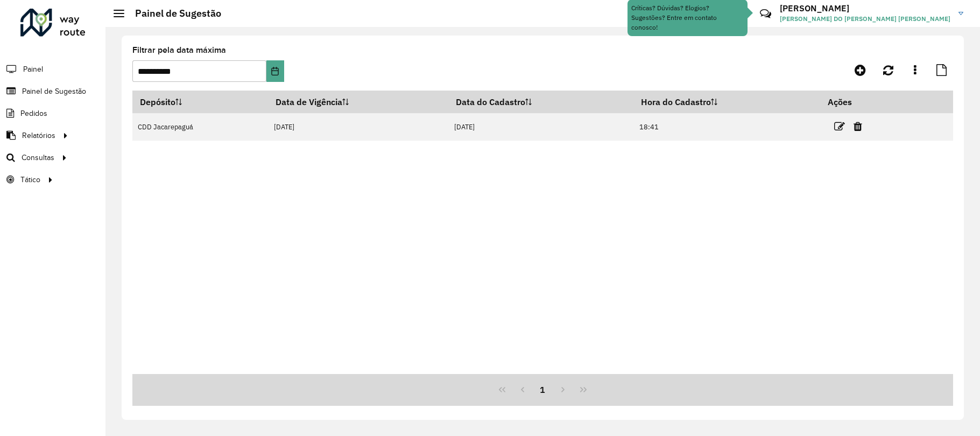 The image size is (980, 436). What do you see at coordinates (765, 13) in the screenshot?
I see `a: Contato Rápido` at bounding box center [765, 13].